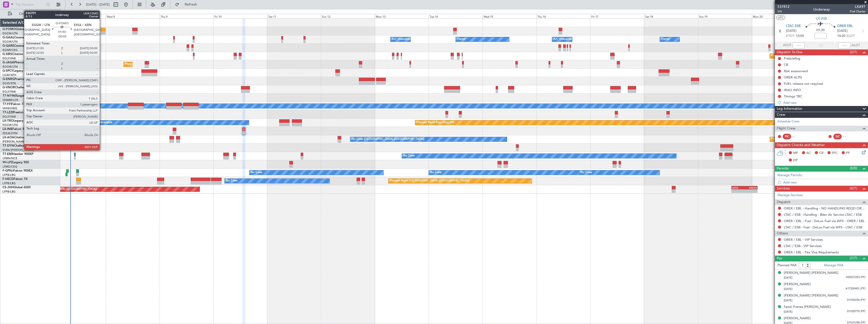 This screenshot has height=324, width=868. What do you see at coordinates (191, 5) in the screenshot?
I see `span: Refresh` at bounding box center [191, 5].